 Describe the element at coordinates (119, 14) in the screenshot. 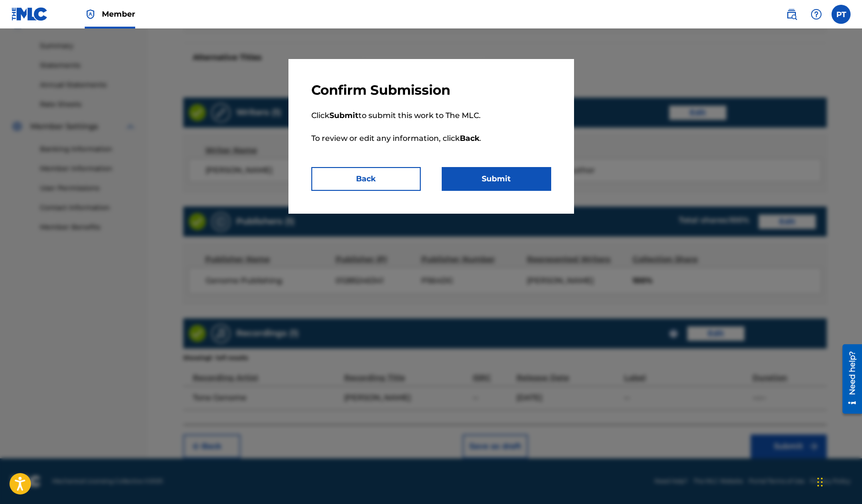

I see `span: Member` at that location.